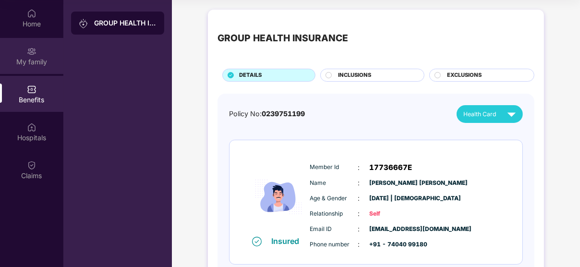 The height and width of the screenshot is (267, 580). What do you see at coordinates (283, 113) in the screenshot?
I see `span: 0239751199` at bounding box center [283, 113].